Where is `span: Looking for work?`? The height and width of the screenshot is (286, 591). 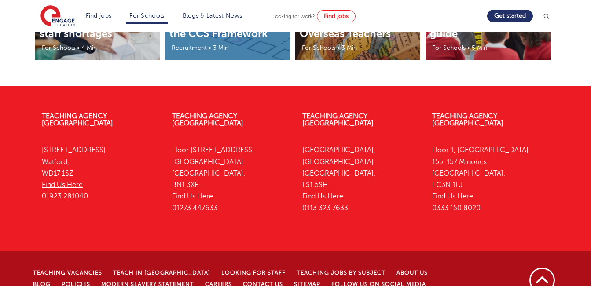
span: Looking for work? is located at coordinates (294, 16).